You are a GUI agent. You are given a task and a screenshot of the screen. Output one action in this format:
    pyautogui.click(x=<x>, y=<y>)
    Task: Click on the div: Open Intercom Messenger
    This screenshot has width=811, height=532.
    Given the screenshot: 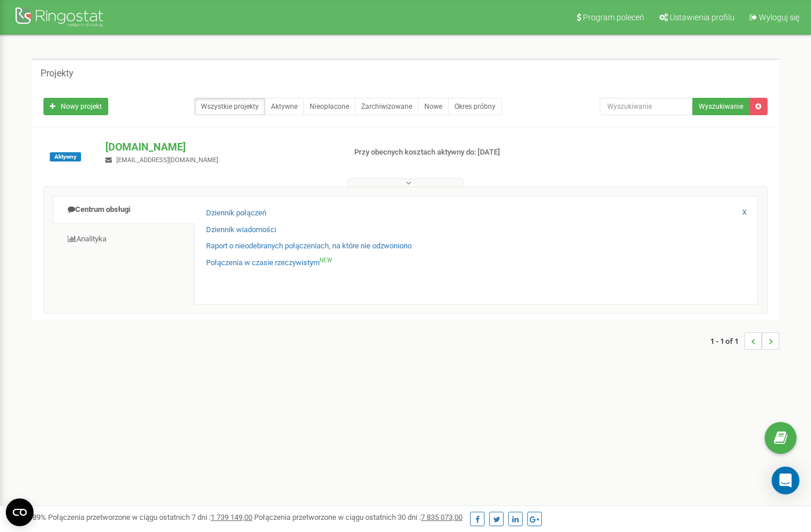 What is the action you would take?
    pyautogui.click(x=785, y=480)
    